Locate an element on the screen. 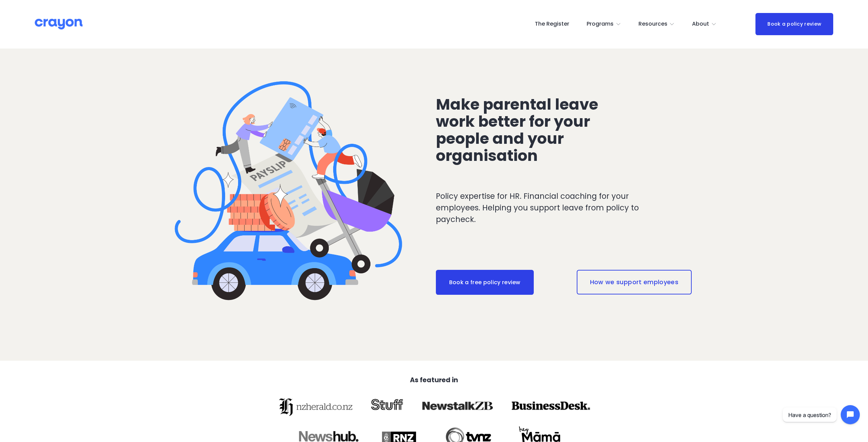 This screenshot has height=442, width=868. a: Book a policy review is located at coordinates (795, 24).